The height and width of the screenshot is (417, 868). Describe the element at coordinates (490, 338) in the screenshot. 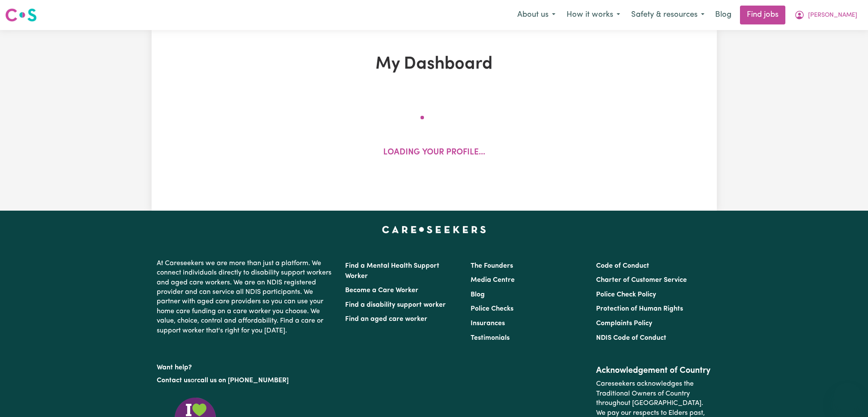

I see `a: Testimonials` at that location.